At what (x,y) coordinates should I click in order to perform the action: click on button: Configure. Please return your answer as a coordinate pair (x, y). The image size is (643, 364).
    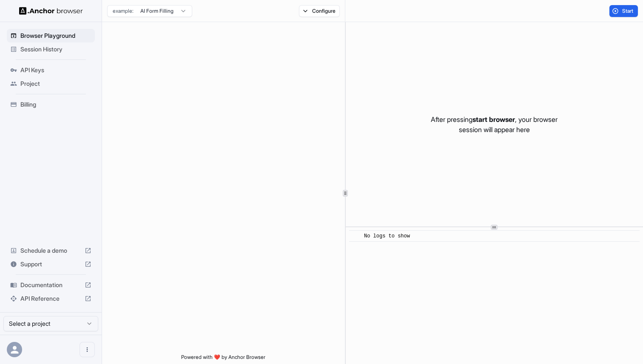
    Looking at the image, I should click on (320, 11).